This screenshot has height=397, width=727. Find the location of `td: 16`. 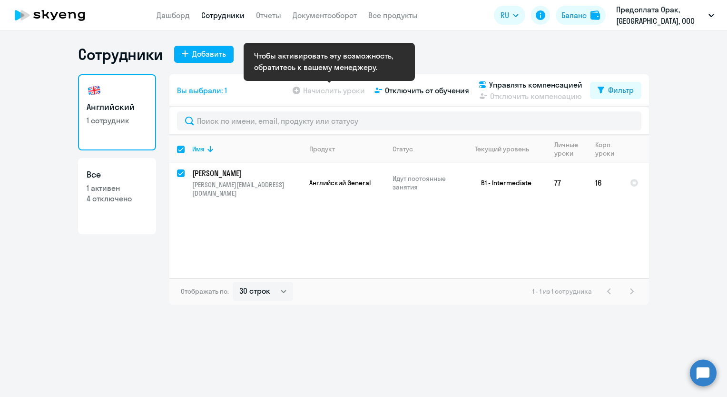

td: 16 is located at coordinates (605, 183).